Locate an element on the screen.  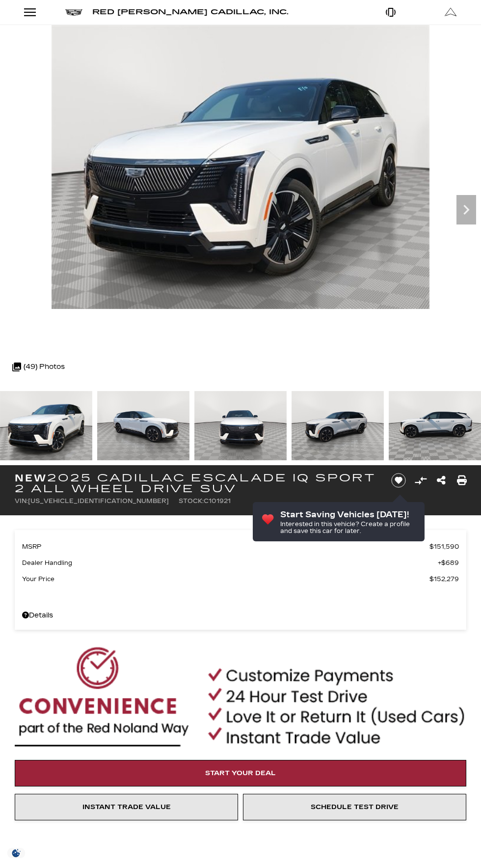
a: Share this New 2025 Cadillac ESCALADE IQ Sport 2 All Wheel Drive SUV is located at coordinates (441, 480).